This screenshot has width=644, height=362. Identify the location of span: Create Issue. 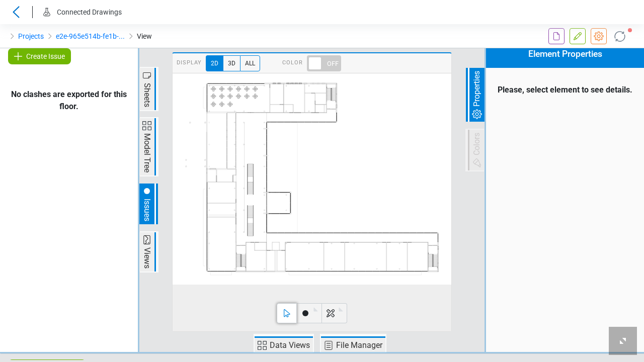
(45, 56).